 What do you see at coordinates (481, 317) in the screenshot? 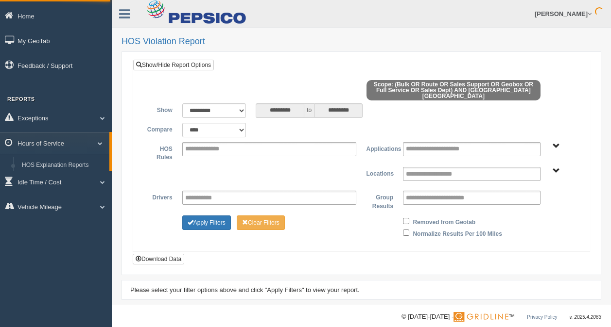
I see `img: Gridline` at bounding box center [481, 317].